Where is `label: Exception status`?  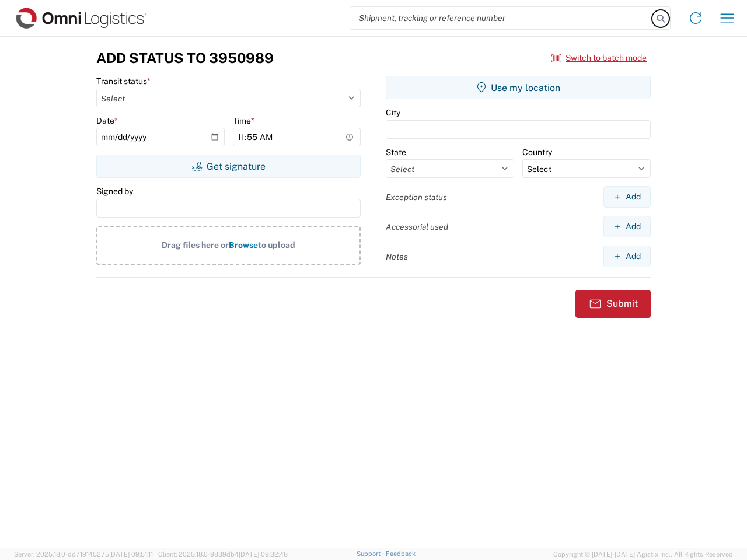 label: Exception status is located at coordinates (416, 197).